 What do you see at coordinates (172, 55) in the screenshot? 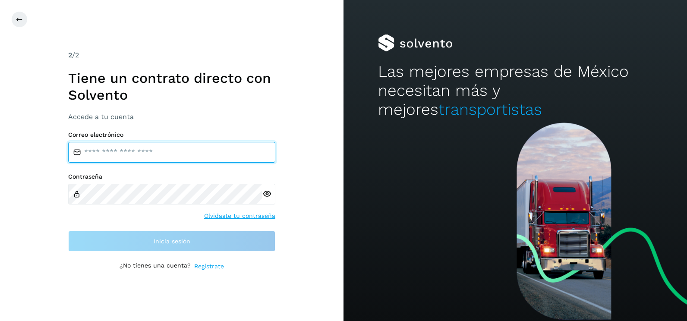
I see `div: /2` at bounding box center [172, 55].